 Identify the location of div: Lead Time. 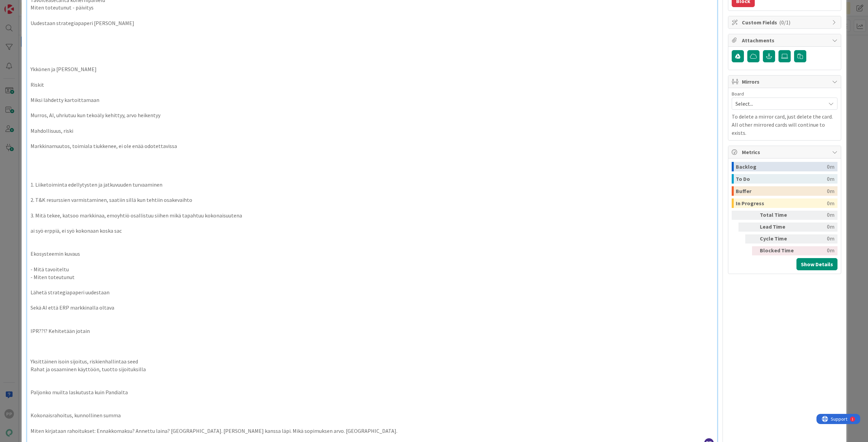
(778, 227).